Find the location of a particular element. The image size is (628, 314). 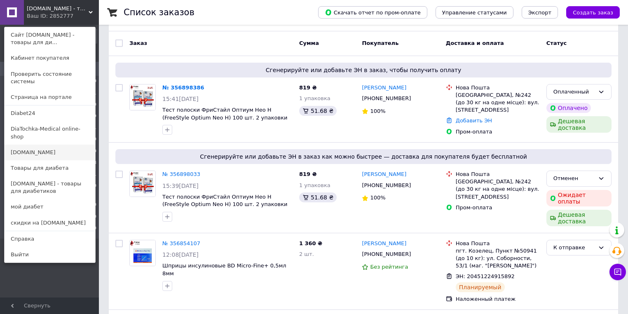

div: Оплачено is located at coordinates (569, 108).